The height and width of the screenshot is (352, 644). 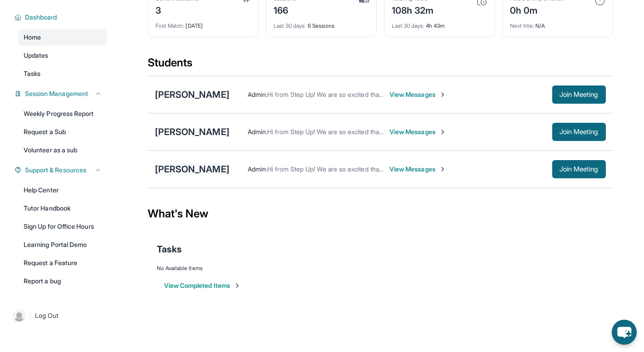 I want to click on span: Updates, so click(x=36, y=55).